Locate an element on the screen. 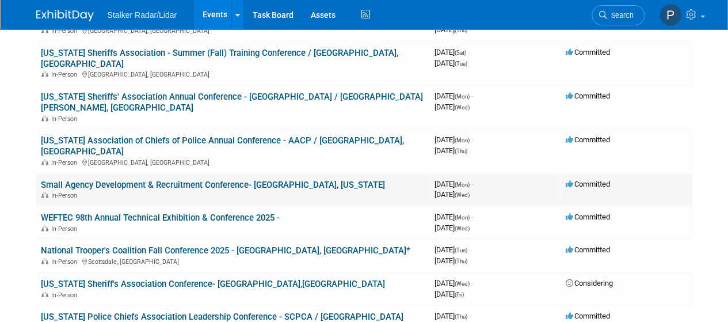 The width and height of the screenshot is (728, 322). span: Stalker Radar/Lidar is located at coordinates (142, 15).